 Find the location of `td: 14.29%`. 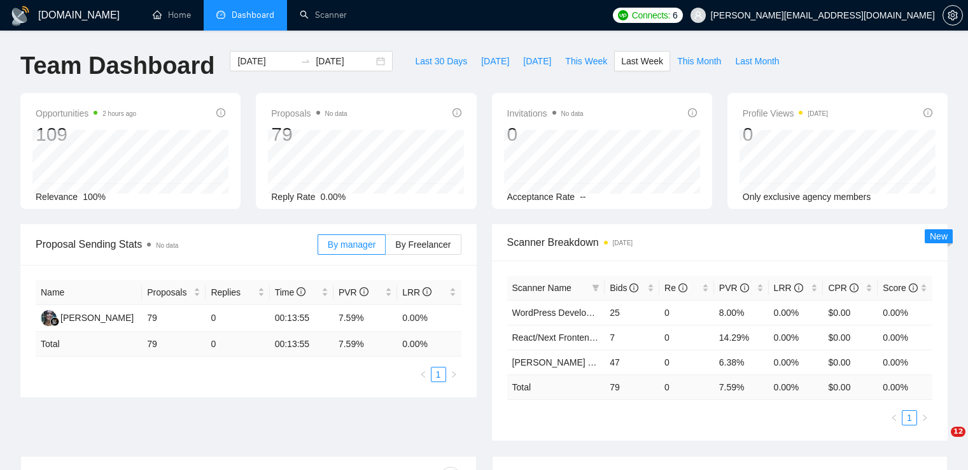

td: 14.29% is located at coordinates (741, 337).